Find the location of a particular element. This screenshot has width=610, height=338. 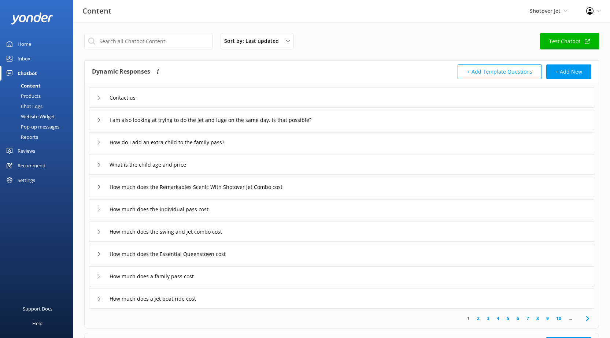

div: Support Docs is located at coordinates (37, 309).